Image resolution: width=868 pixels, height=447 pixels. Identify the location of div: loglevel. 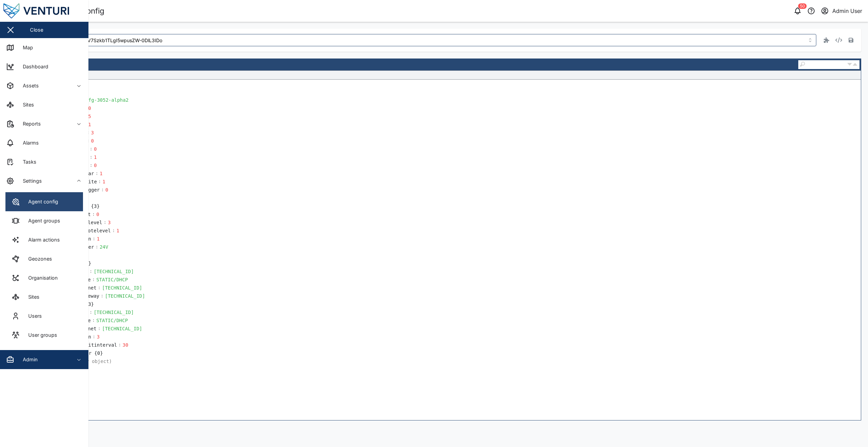
(91, 223).